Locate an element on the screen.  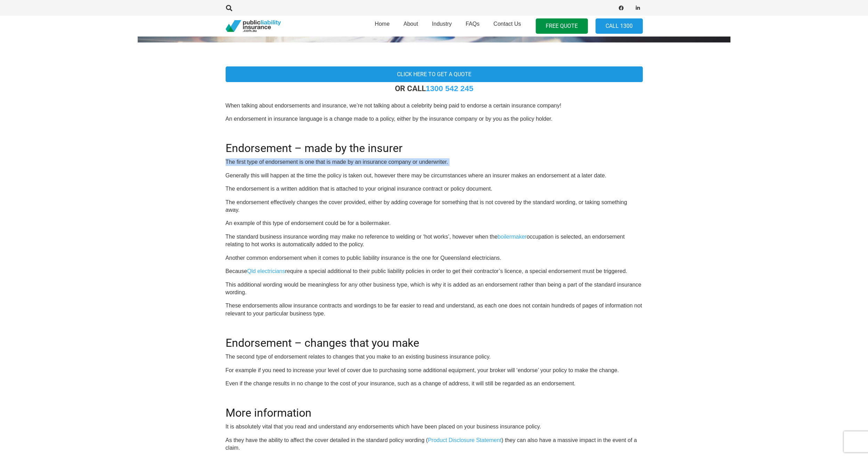
p: This additional wording would be meaningless for any other business type, which is why it is adde... is located at coordinates (434, 289).